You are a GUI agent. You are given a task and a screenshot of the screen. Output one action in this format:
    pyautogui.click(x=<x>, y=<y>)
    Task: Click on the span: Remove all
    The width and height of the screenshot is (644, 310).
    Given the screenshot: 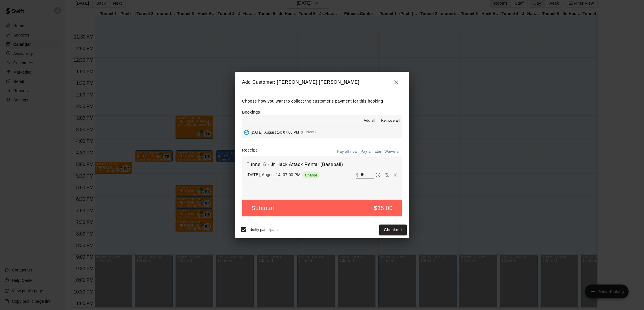 What is the action you would take?
    pyautogui.click(x=390, y=121)
    